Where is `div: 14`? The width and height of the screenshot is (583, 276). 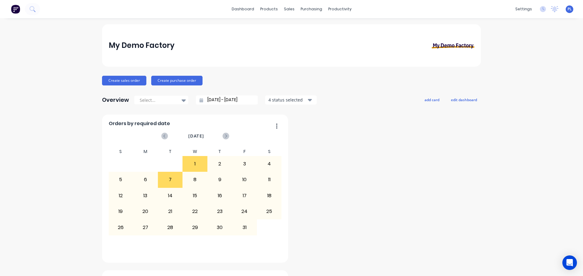
div: 14 is located at coordinates (170, 196).